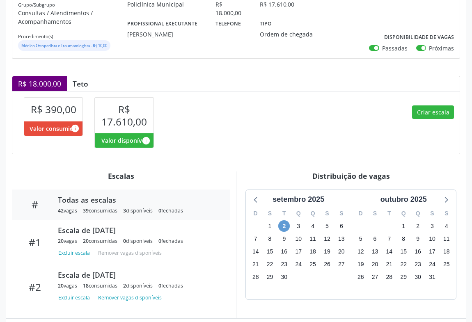 The width and height of the screenshot is (472, 322). Describe the element at coordinates (433, 113) in the screenshot. I see `button: Criar escala` at that location.